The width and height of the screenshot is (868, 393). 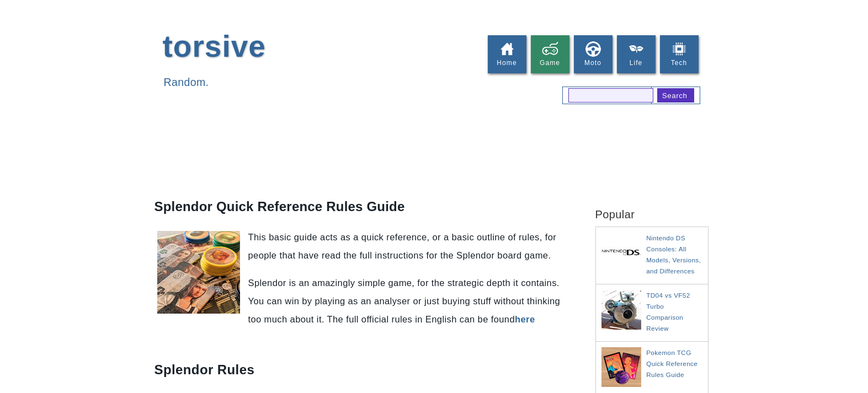 What do you see at coordinates (668, 311) in the screenshot?
I see `a: TD04 vs VF52 Turbo Comparison Review` at bounding box center [668, 311].